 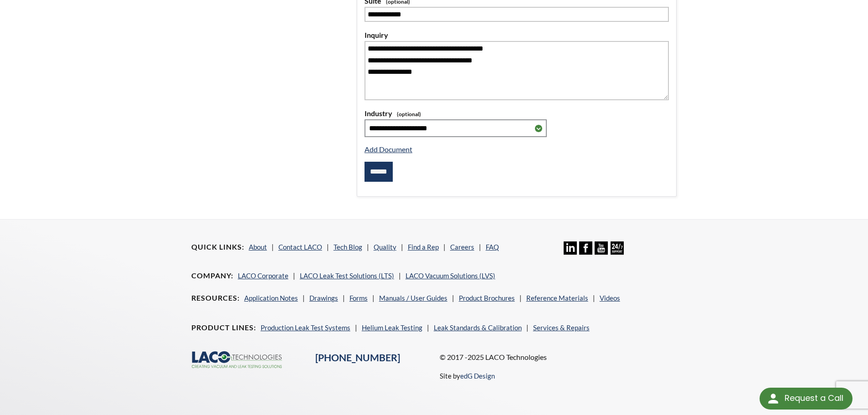 I want to click on a: LACO Leak Test Solutions (LTS), so click(x=347, y=275).